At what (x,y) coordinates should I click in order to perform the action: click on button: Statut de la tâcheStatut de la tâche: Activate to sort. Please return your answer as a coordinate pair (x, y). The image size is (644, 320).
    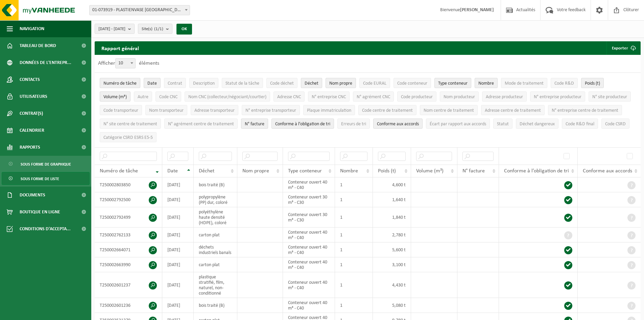
    Looking at the image, I should click on (242, 83).